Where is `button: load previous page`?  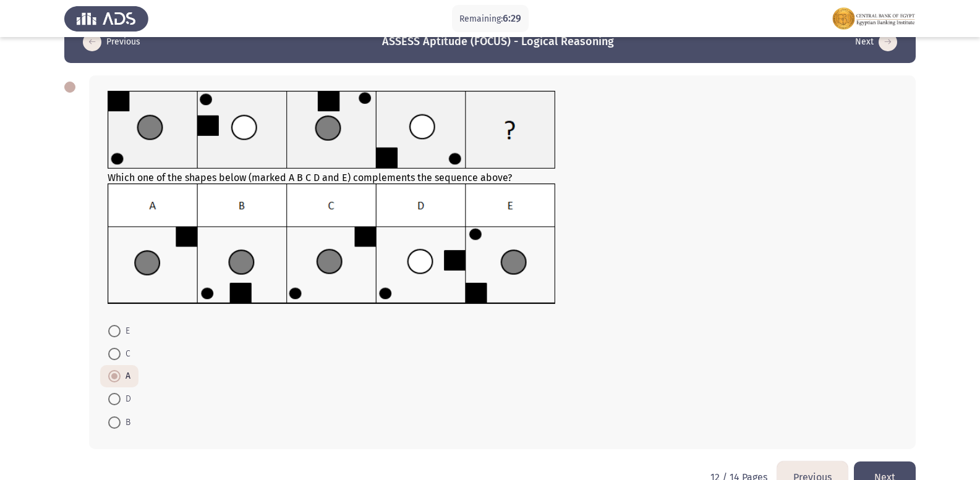
button: load previous page is located at coordinates (111, 42).